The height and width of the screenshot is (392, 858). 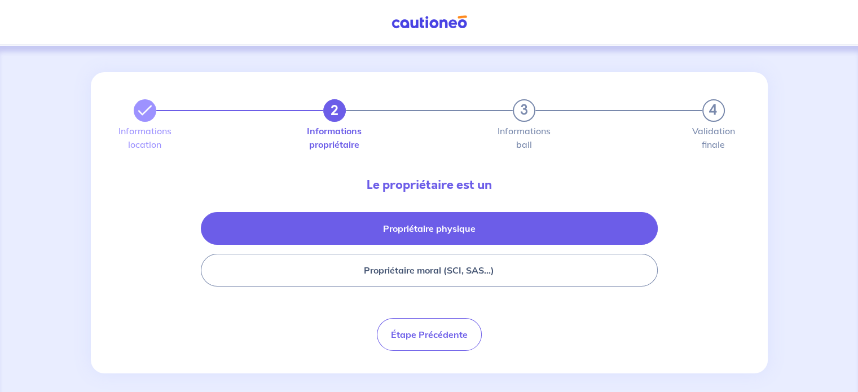 What do you see at coordinates (713, 138) in the screenshot?
I see `label: Validation finale` at bounding box center [713, 138].